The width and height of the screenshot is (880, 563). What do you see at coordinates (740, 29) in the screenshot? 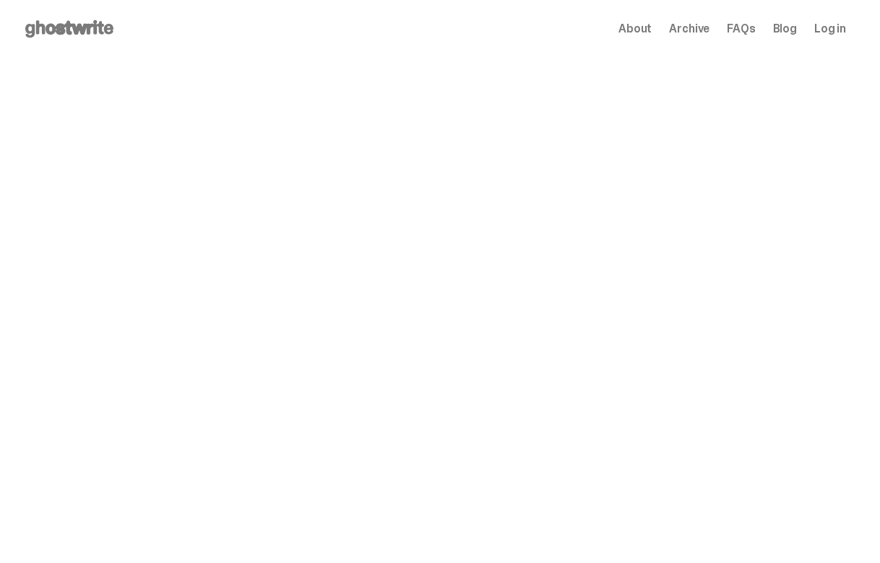
I see `a: FAQs` at bounding box center [740, 29].